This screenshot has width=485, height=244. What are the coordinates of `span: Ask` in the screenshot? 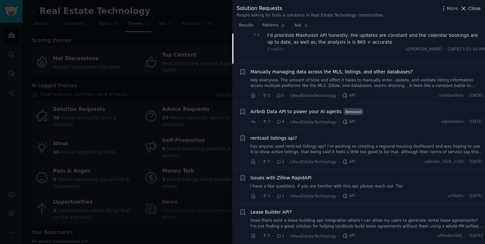 It's located at (298, 26).